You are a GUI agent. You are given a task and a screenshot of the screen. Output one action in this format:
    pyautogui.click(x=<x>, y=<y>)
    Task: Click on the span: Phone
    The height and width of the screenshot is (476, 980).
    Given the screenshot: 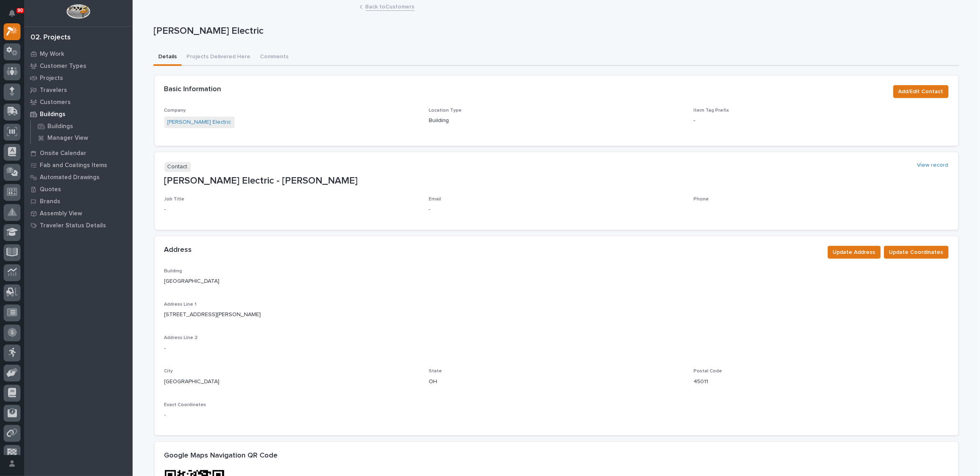 What is the action you would take?
    pyautogui.click(x=701, y=199)
    